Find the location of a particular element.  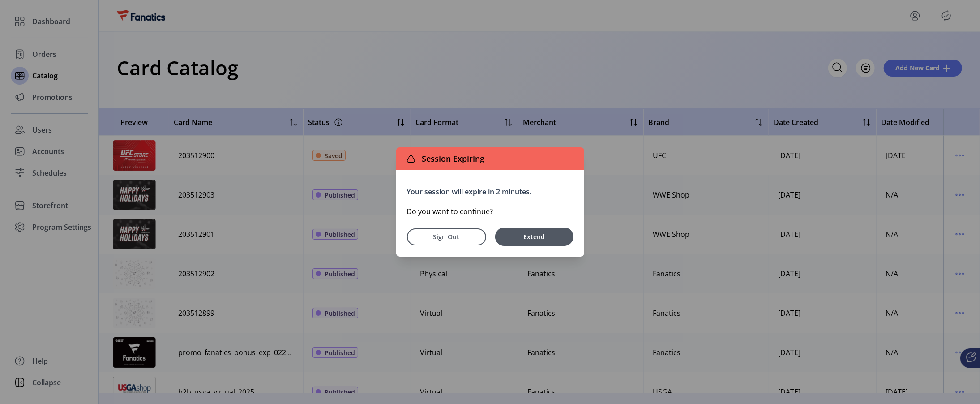

span: Sign Out is located at coordinates (447, 236).